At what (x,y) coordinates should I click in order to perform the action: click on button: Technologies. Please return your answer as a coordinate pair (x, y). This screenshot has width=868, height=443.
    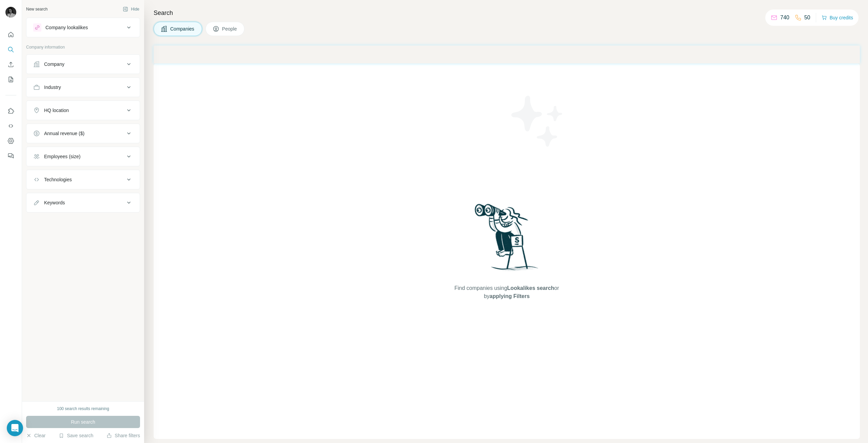
    Looking at the image, I should click on (83, 180).